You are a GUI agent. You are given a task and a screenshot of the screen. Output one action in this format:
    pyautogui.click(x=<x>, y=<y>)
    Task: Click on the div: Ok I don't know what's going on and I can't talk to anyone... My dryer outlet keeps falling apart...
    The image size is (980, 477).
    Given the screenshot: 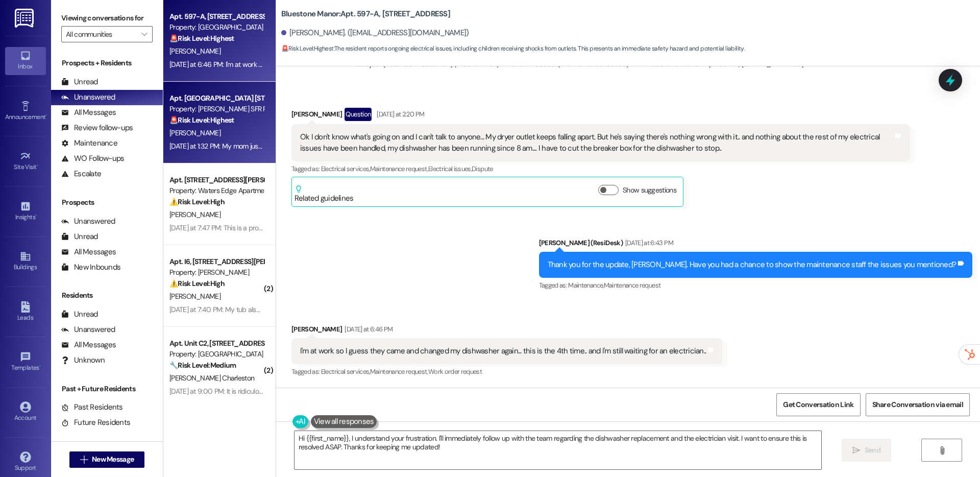 What is the action you would take?
    pyautogui.click(x=597, y=142)
    